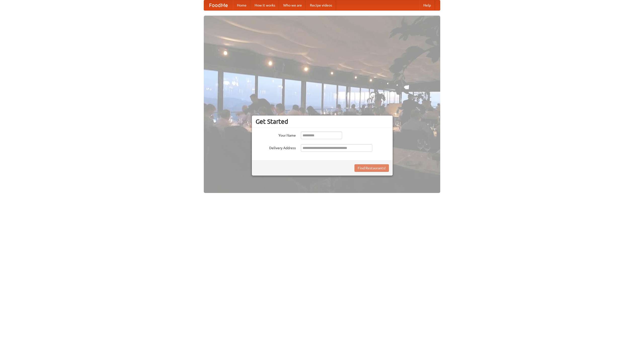  What do you see at coordinates (242, 5) in the screenshot?
I see `a: Home` at bounding box center [242, 5].